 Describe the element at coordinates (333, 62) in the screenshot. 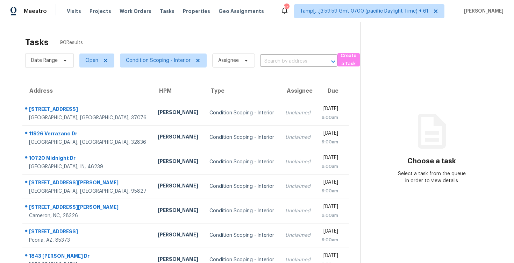

I see `button: Open` at that location.